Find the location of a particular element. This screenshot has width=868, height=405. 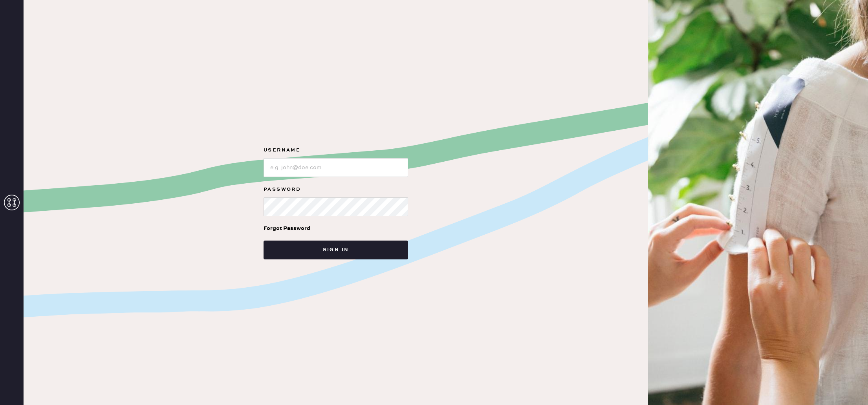

label: Password is located at coordinates (336, 190).